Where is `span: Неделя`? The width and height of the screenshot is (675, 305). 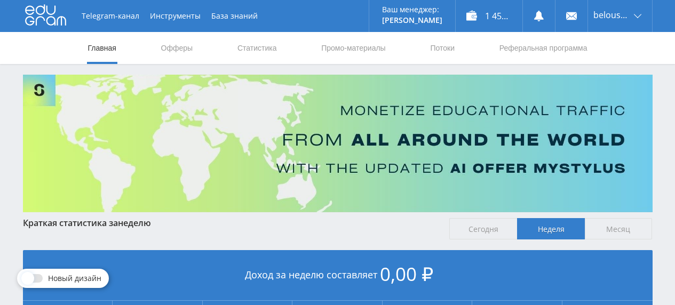
span: Неделя is located at coordinates (550, 229).